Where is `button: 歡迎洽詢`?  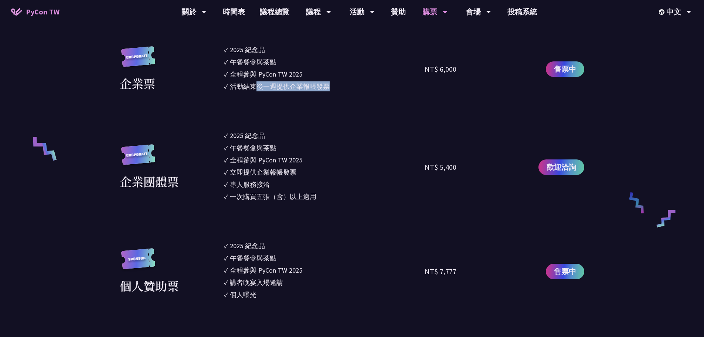 button: 歡迎洽詢 is located at coordinates (561, 167).